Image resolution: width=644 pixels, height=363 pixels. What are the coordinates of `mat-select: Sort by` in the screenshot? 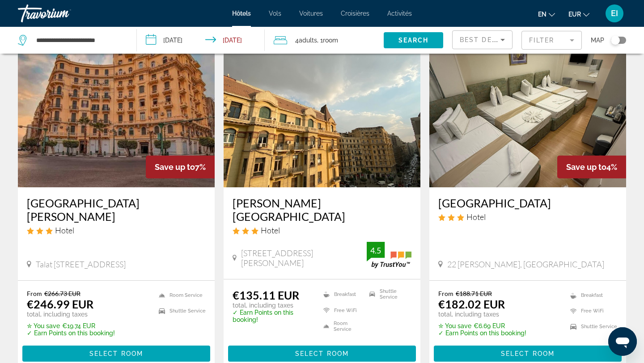 It's located at (482, 40).